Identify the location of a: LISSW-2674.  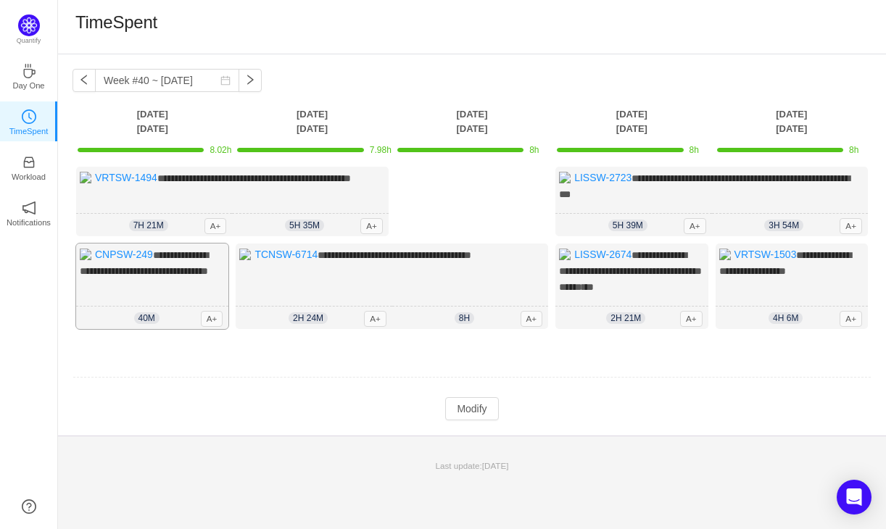
(602, 254).